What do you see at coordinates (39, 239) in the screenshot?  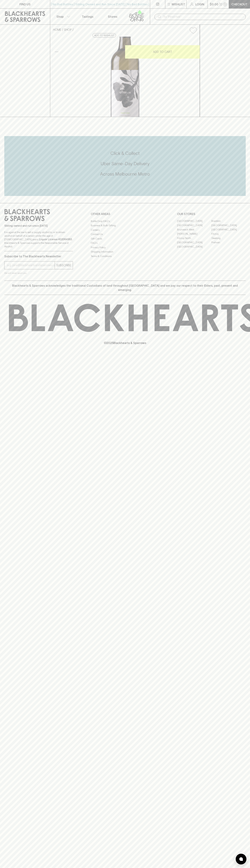 I see `p: It is against the law to sell or supply alcohol to, or to obtain alcohol on behalf of a person un...` at bounding box center [39, 239].